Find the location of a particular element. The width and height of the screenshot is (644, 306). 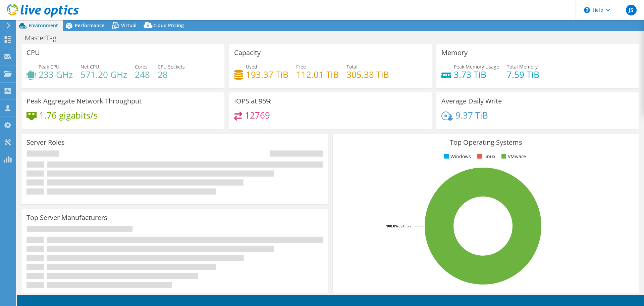

span: Total Memory is located at coordinates (522, 66).